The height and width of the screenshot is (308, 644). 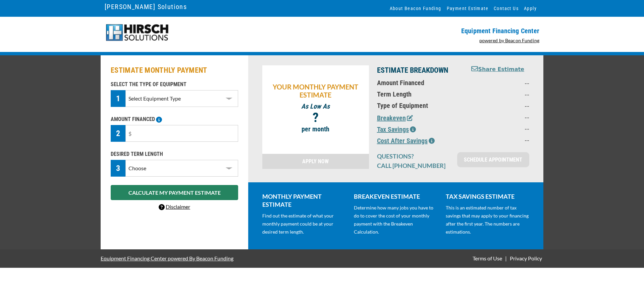 I want to click on p: Determine how many jobs you have to do to cover the cost of your monthly payment with the Breakev..., so click(x=395, y=220).